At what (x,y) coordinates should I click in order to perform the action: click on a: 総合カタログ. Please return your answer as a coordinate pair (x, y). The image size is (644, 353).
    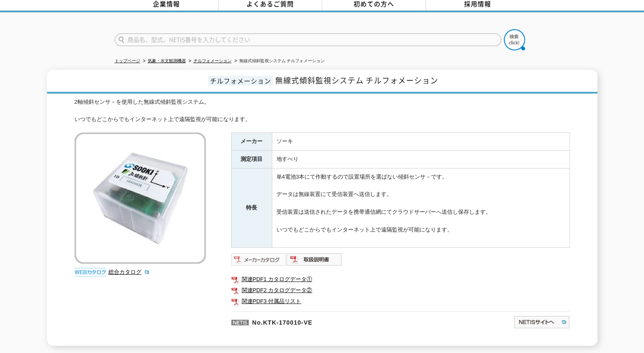
    Looking at the image, I should click on (129, 272).